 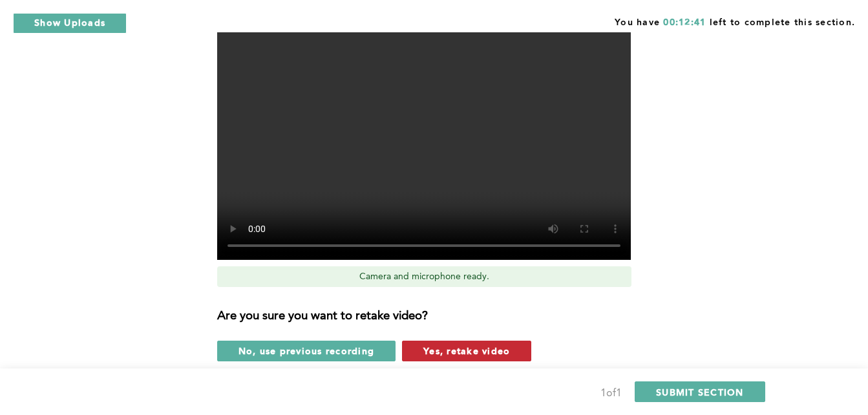 I want to click on span: You have left to complete this section., so click(x=735, y=20).